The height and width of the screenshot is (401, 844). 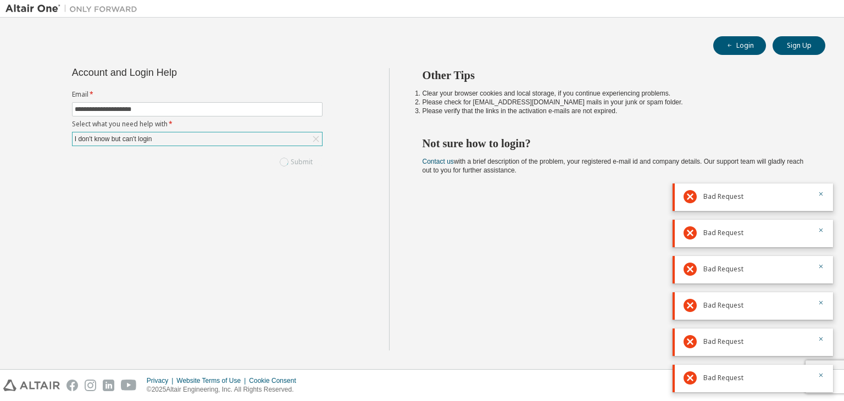 What do you see at coordinates (108, 385) in the screenshot?
I see `img: linkedin.svg` at bounding box center [108, 385].